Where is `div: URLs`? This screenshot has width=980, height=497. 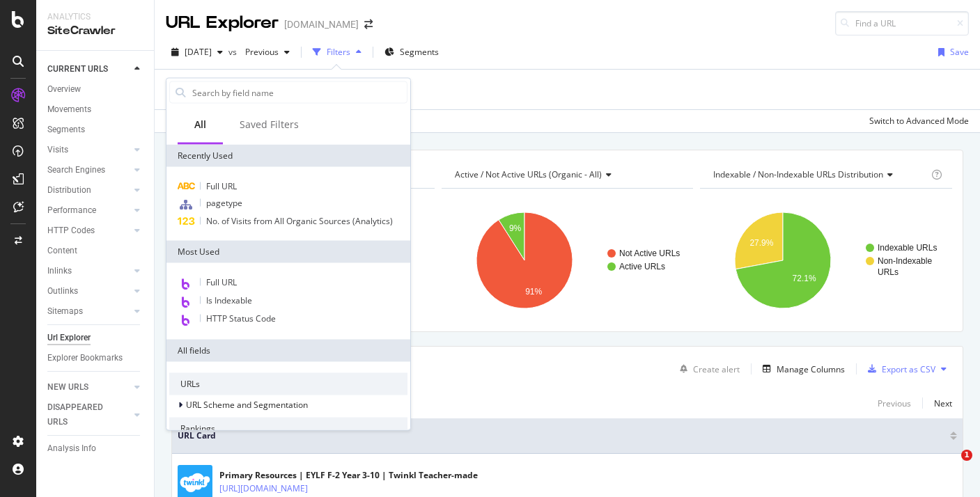
div: URLs is located at coordinates (288, 384).